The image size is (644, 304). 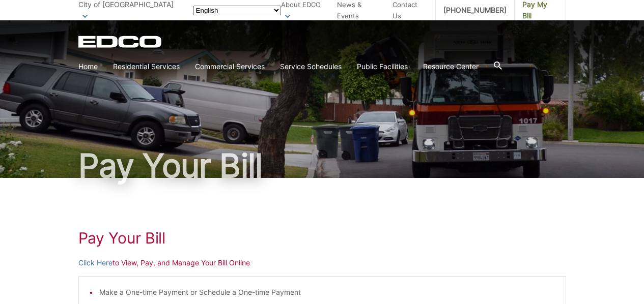 What do you see at coordinates (382, 66) in the screenshot?
I see `a: Public Facilities` at bounding box center [382, 66].